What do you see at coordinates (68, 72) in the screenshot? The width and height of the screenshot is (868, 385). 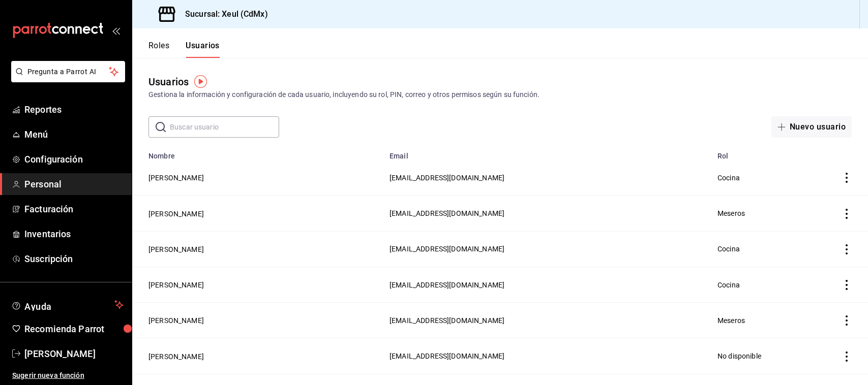 I see `span: Pregunta a Parrot AI` at bounding box center [68, 72].